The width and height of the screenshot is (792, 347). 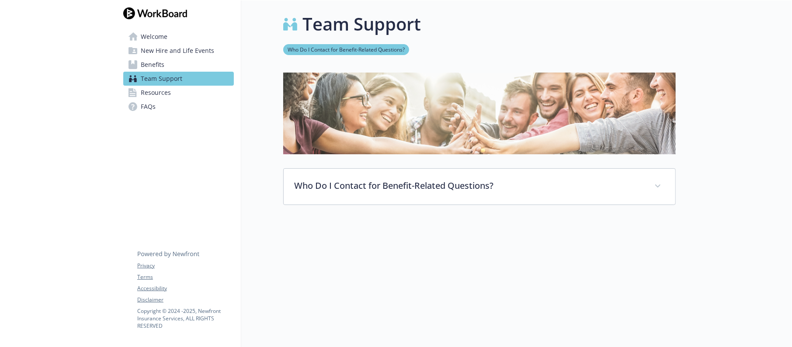 I want to click on a: Who Do I Contact for Benefit-Related Questions?, so click(x=346, y=49).